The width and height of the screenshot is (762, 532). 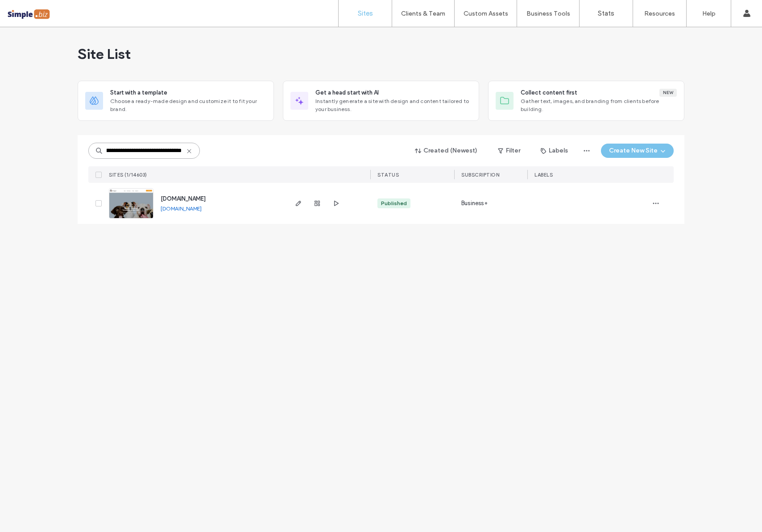 I want to click on button: Filter, so click(x=509, y=151).